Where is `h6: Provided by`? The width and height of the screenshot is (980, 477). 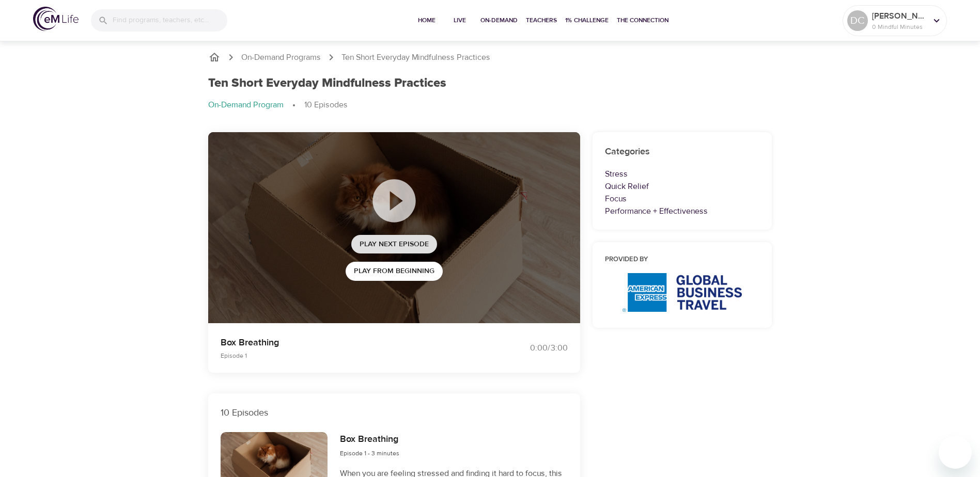
h6: Provided by is located at coordinates (682, 260).